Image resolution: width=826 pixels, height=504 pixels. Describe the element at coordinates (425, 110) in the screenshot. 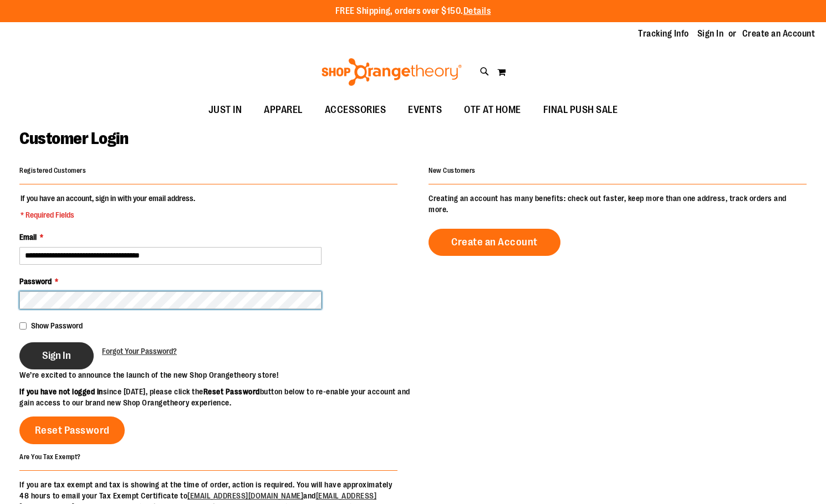

I see `a: EVENTS` at that location.